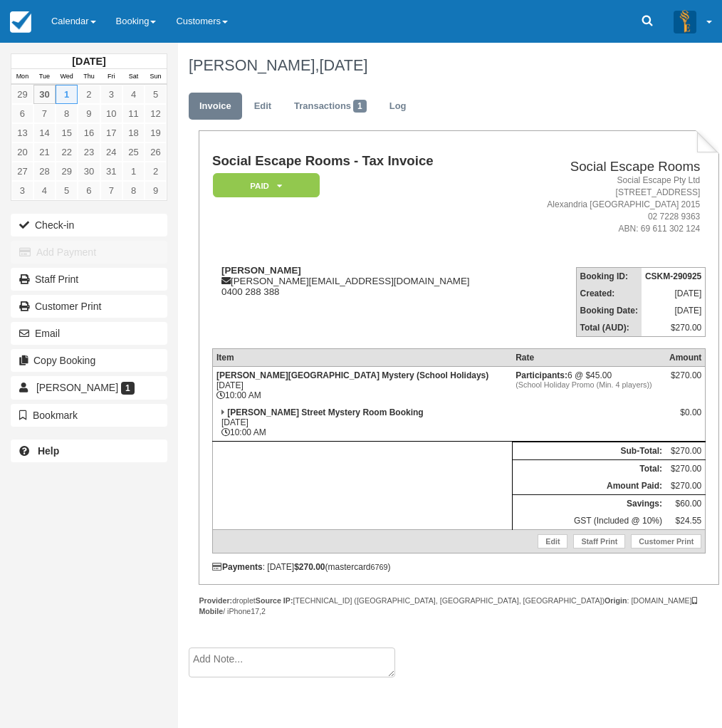  What do you see at coordinates (541, 375) in the screenshot?
I see `strong: Participants` at bounding box center [541, 375].